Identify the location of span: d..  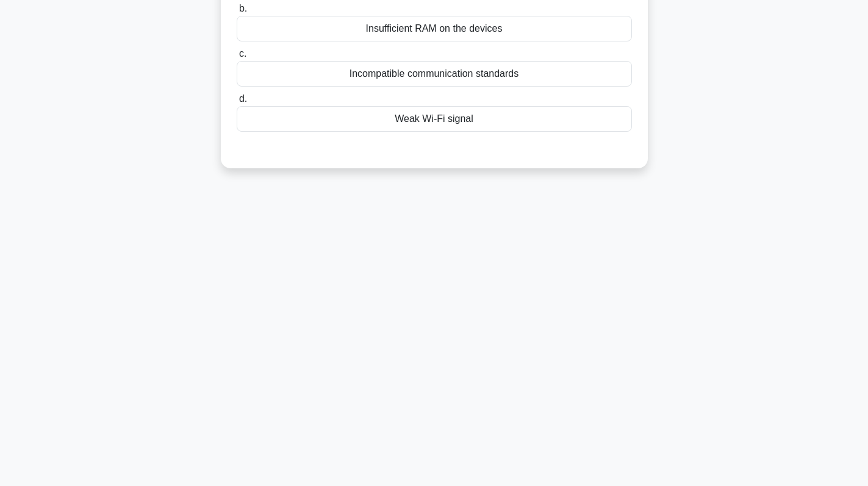
(243, 99).